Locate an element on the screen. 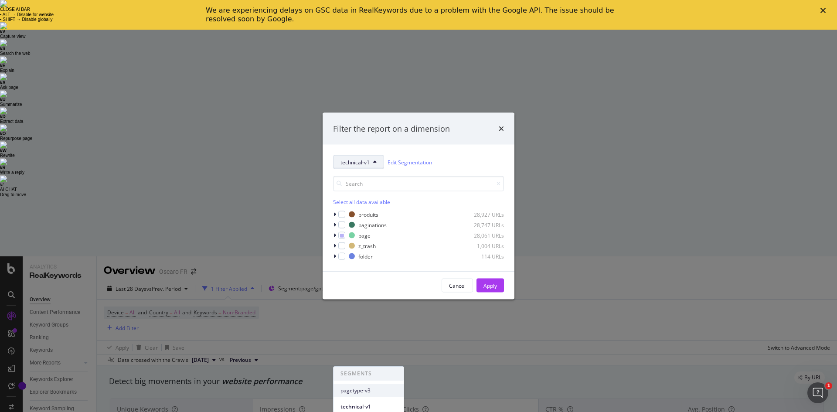 This screenshot has height=412, width=837. div: Select all data available is located at coordinates (419, 202).